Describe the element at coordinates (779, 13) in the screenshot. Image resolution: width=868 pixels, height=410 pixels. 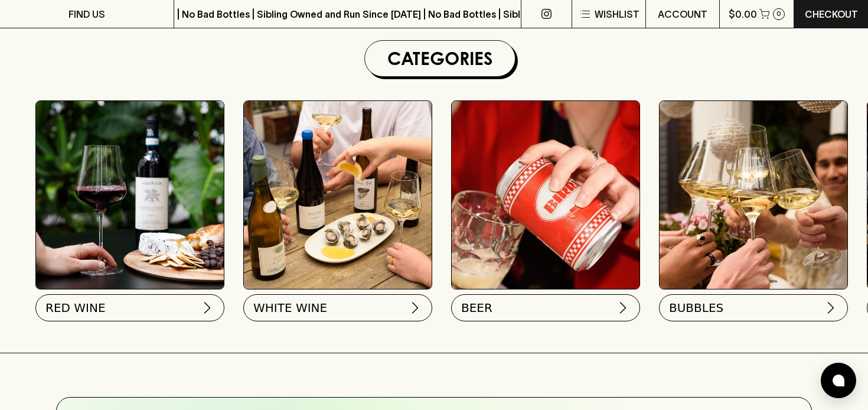
I see `p: 0` at that location.